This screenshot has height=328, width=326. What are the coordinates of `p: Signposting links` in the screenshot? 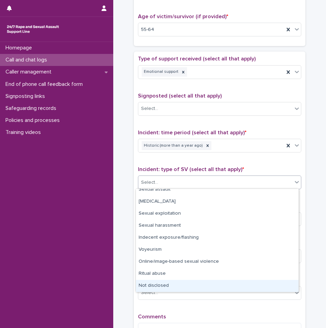 It's located at (26, 96).